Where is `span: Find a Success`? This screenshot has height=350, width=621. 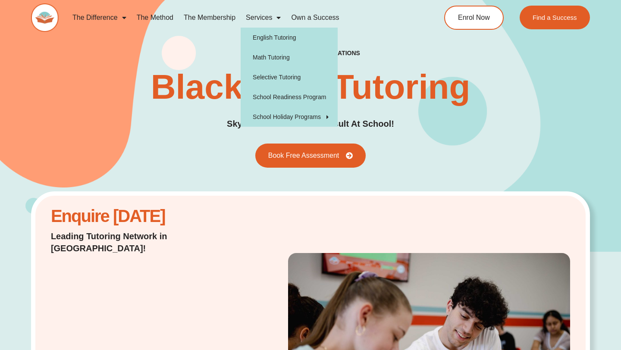
span: Find a Success is located at coordinates (555, 17).